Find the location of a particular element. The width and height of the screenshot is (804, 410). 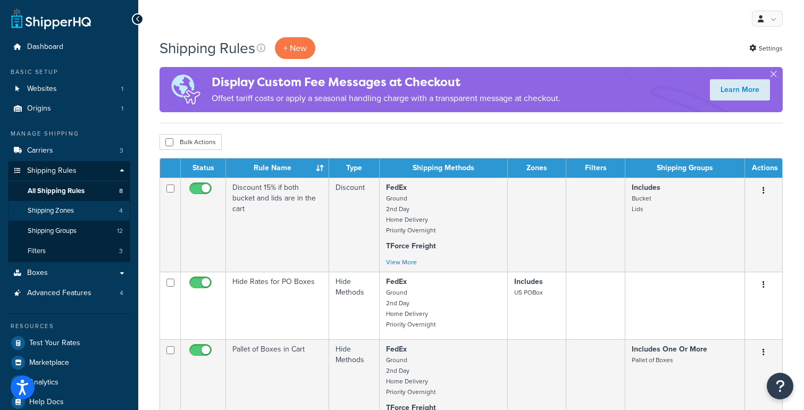

strong: TForce Freight is located at coordinates (411, 246).